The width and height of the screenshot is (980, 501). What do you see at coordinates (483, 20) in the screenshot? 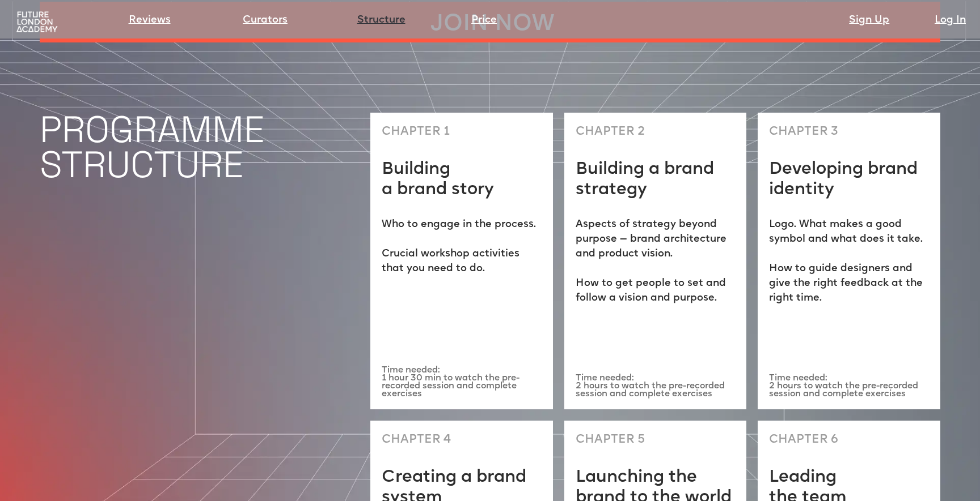
I see `a: Price` at bounding box center [483, 20].